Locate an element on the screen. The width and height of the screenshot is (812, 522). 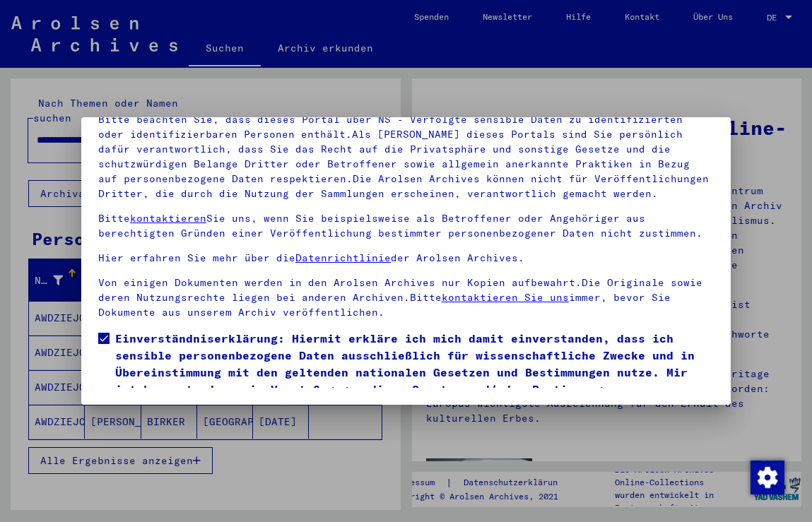
img: Zustimmung ändern is located at coordinates (767, 478).